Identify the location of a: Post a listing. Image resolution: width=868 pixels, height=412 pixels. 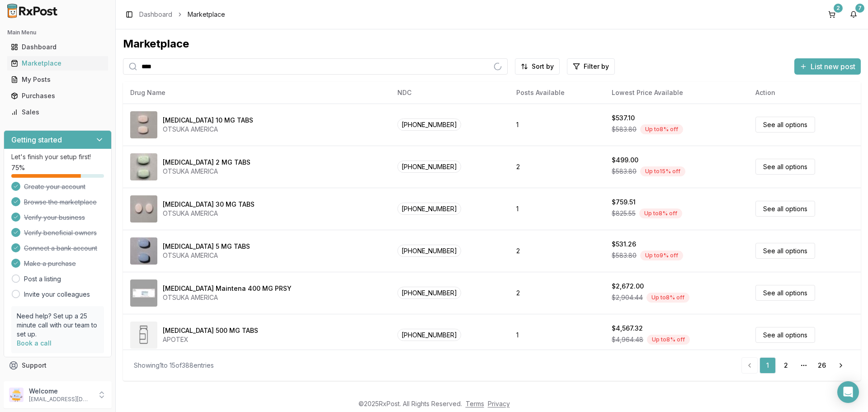
(42, 279).